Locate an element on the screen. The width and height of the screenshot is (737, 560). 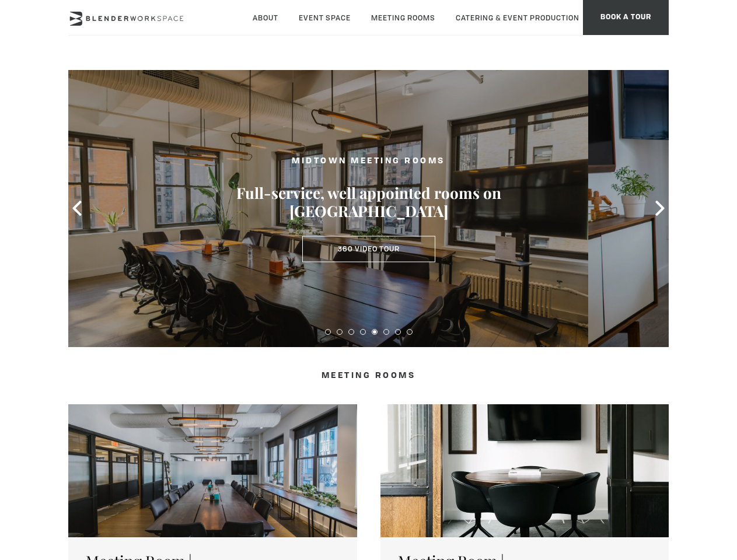
h2: MIDTOWN MEETING ROOMS is located at coordinates (369, 161).